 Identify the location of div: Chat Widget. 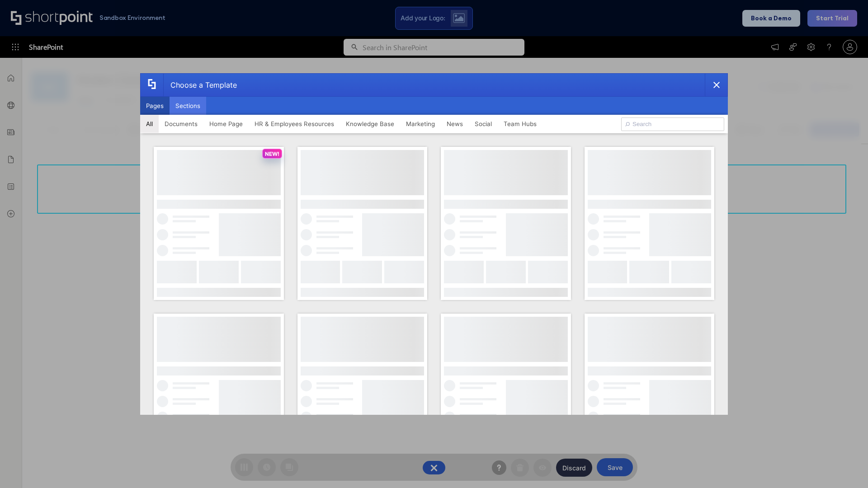
(845, 467).